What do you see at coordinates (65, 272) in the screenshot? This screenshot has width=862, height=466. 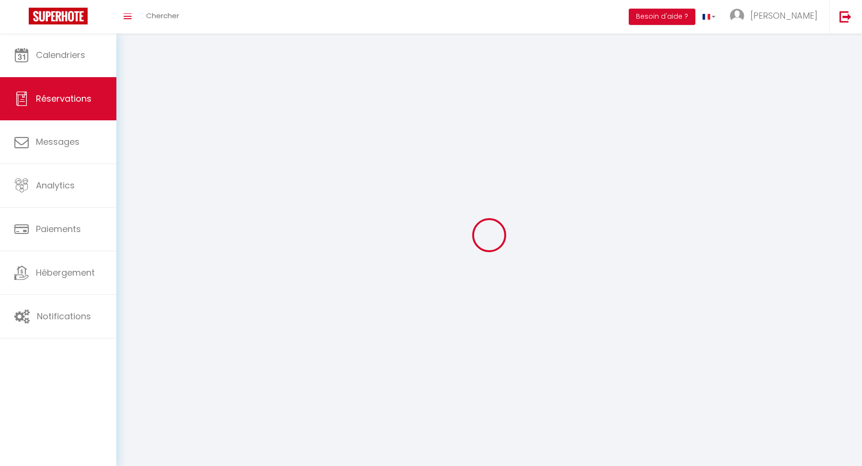 I see `span: Hébergement` at bounding box center [65, 272].